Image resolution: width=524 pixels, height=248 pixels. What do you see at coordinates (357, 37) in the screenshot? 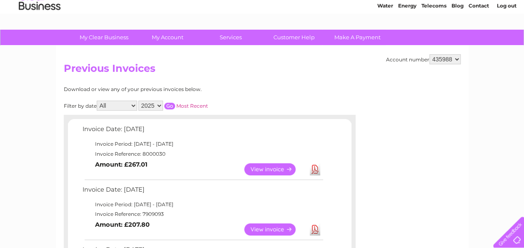
I see `a: Make A Payment` at bounding box center [357, 37].